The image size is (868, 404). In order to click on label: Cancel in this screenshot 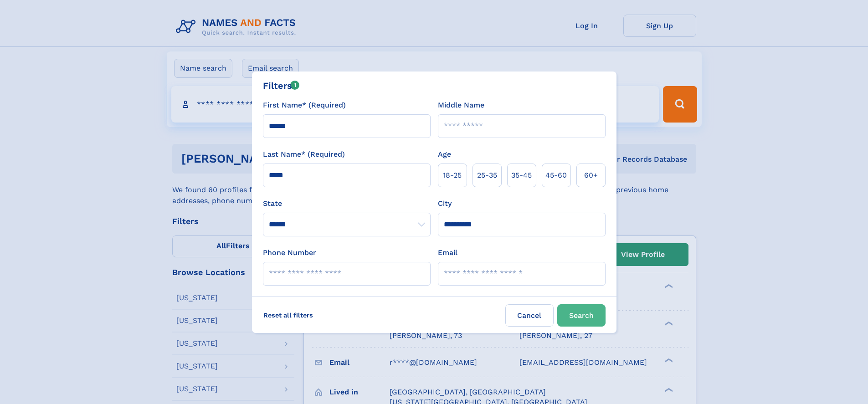, I will do `click(529, 315)`.